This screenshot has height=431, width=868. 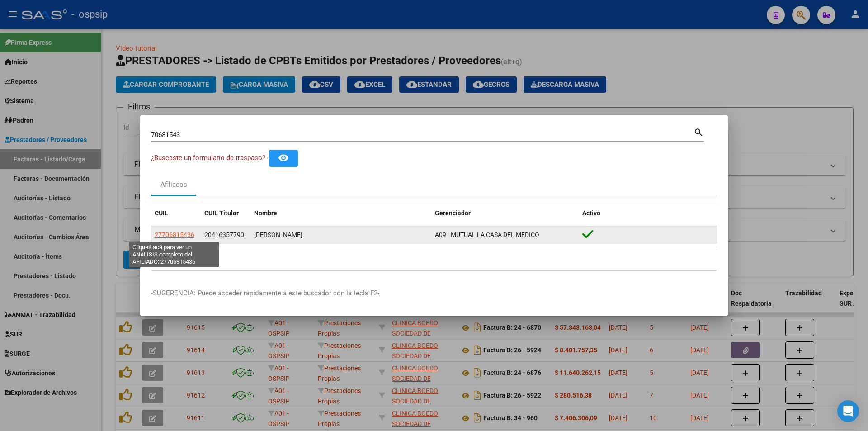 What do you see at coordinates (210, 158) in the screenshot?
I see `span: ¿Buscaste un formulario de traspaso? -` at bounding box center [210, 158].